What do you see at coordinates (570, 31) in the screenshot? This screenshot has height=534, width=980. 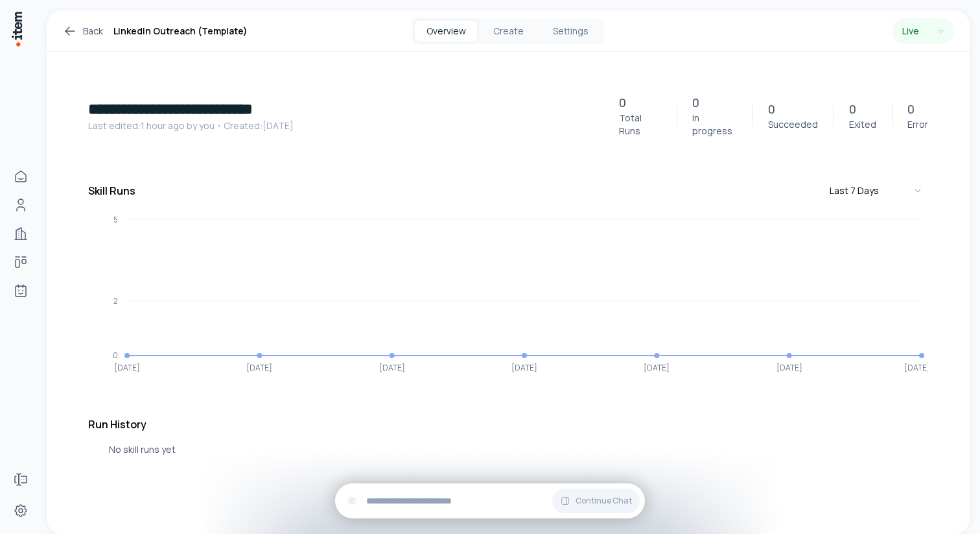 I see `button: Settings` at bounding box center [570, 31].